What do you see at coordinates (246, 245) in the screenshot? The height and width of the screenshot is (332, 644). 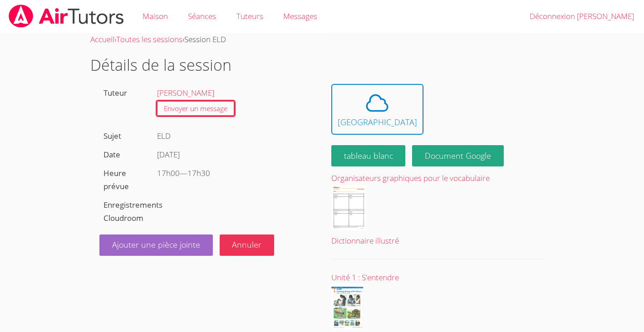 I see `font: Annuler` at bounding box center [246, 245].